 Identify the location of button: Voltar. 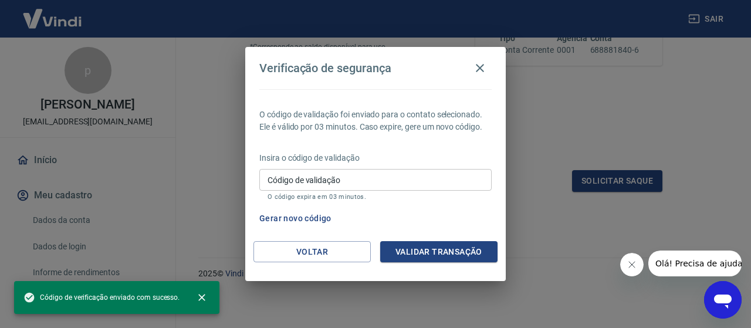
(312, 252).